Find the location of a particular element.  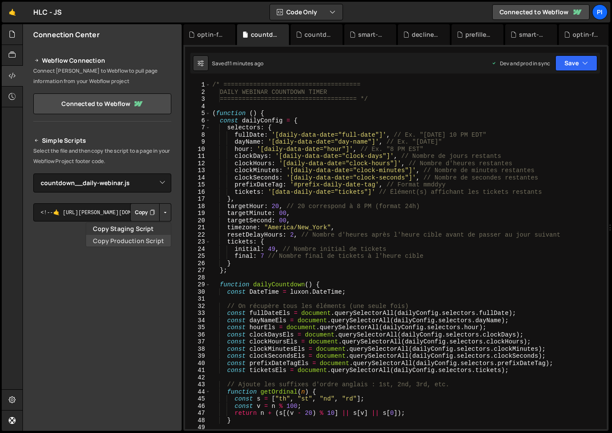

div: 44 is located at coordinates (198, 392).